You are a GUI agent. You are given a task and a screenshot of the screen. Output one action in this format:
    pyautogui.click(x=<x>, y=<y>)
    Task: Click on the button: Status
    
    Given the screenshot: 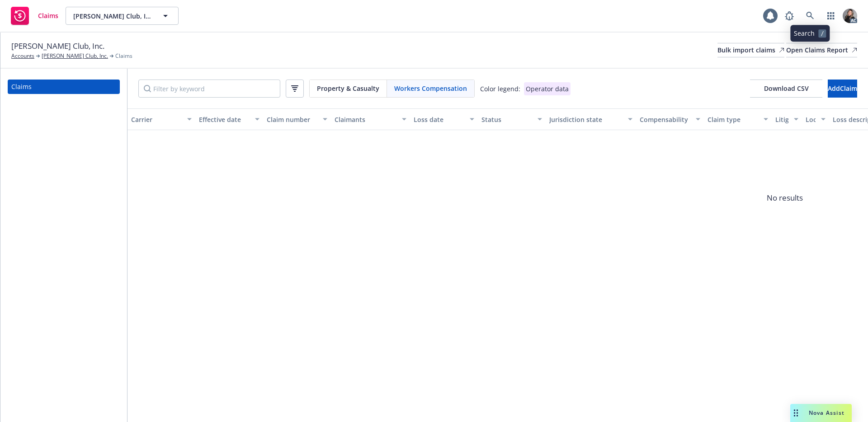 What is the action you would take?
    pyautogui.click(x=512, y=120)
    